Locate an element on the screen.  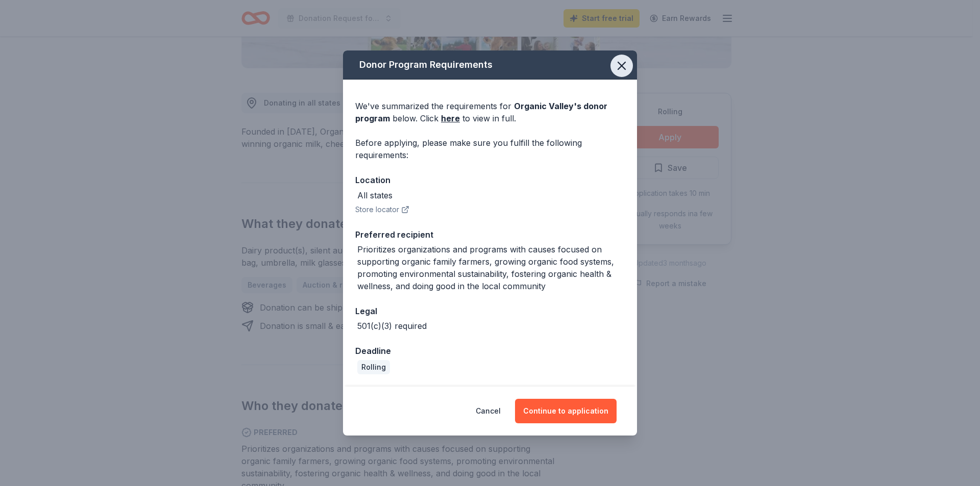
div: Deadline is located at coordinates (490, 351).